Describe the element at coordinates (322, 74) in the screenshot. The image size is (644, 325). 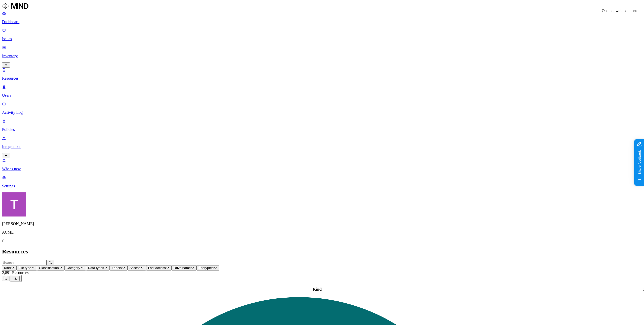
I see `a: Resources` at that location.